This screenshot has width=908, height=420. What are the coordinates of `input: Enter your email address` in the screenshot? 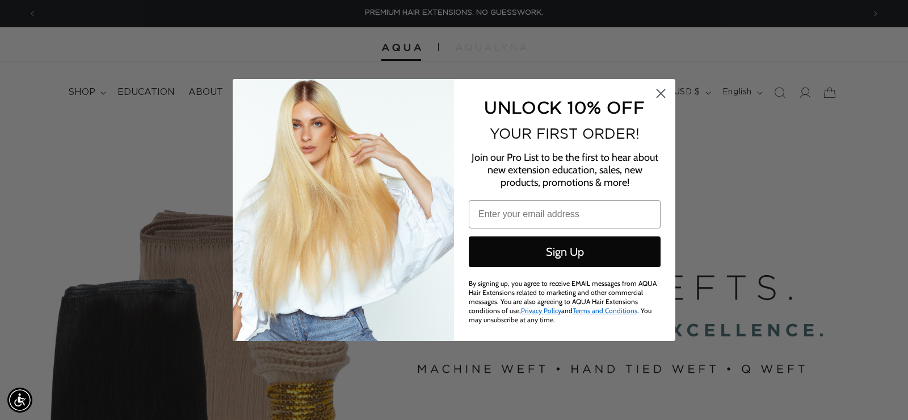 It's located at (565, 214).